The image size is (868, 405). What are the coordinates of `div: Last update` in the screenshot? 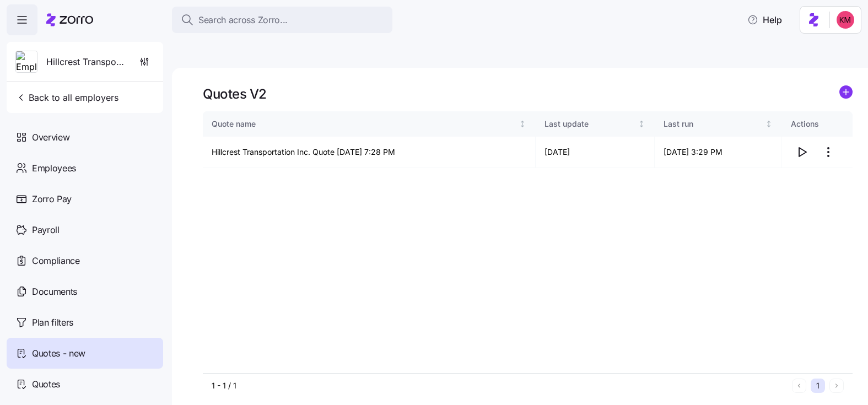 It's located at (590, 124).